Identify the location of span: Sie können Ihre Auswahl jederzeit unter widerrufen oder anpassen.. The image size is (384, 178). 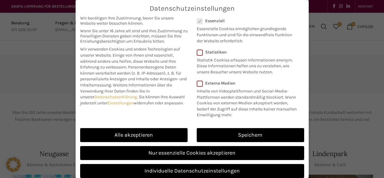
(132, 100).